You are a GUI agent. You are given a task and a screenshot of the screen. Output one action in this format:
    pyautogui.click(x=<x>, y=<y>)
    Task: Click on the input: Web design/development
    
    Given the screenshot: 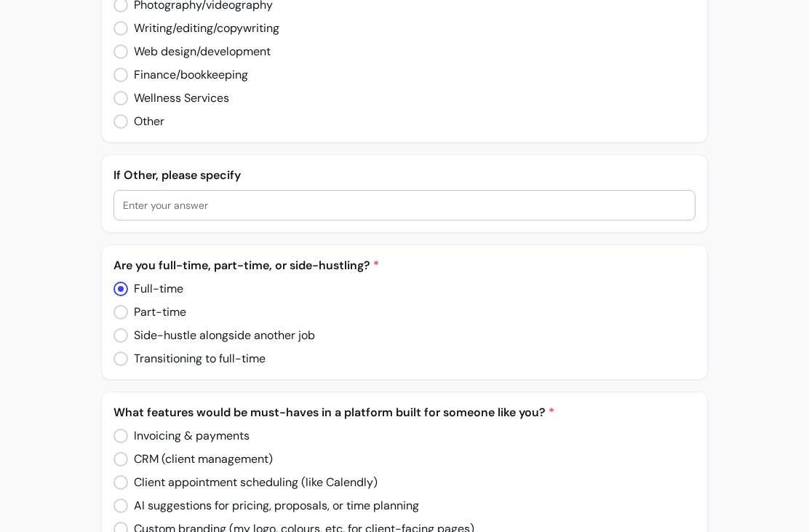 What is the action you would take?
    pyautogui.click(x=199, y=52)
    